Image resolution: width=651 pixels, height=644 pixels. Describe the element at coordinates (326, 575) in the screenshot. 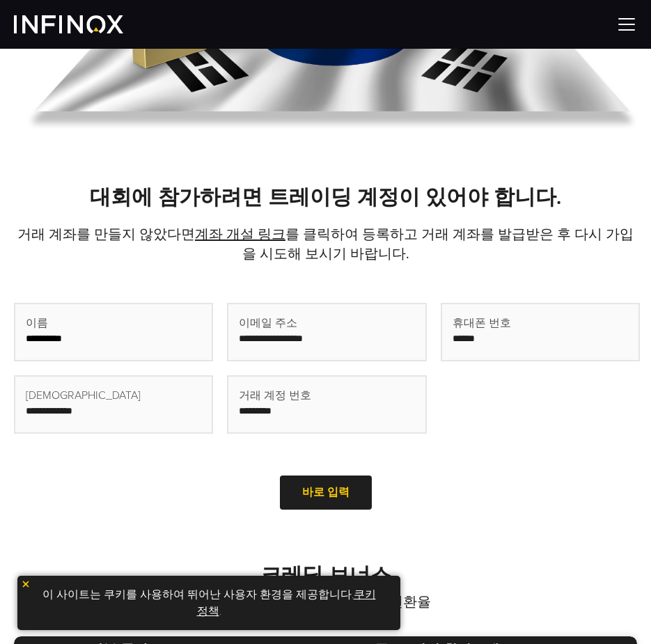

I see `strong: 크레딧 보너스` at that location.